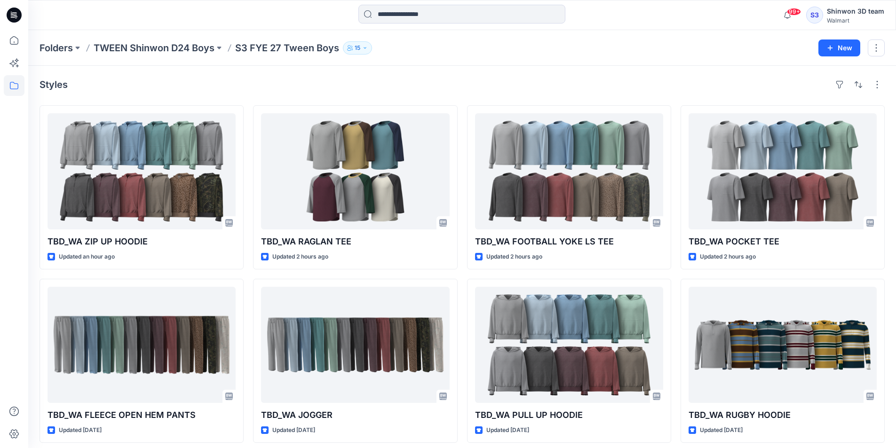 The height and width of the screenshot is (448, 896). What do you see at coordinates (839, 48) in the screenshot?
I see `button: New` at bounding box center [839, 48].